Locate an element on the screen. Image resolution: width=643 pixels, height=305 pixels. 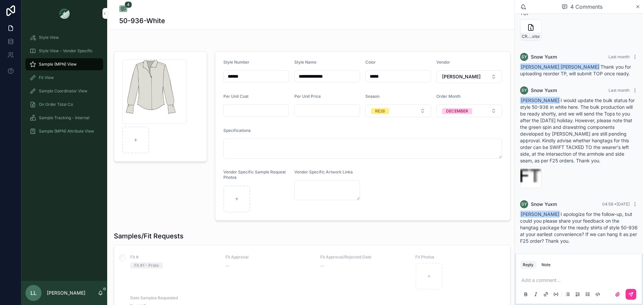
span: Style View - Vendor Specific is located at coordinates (66, 51).